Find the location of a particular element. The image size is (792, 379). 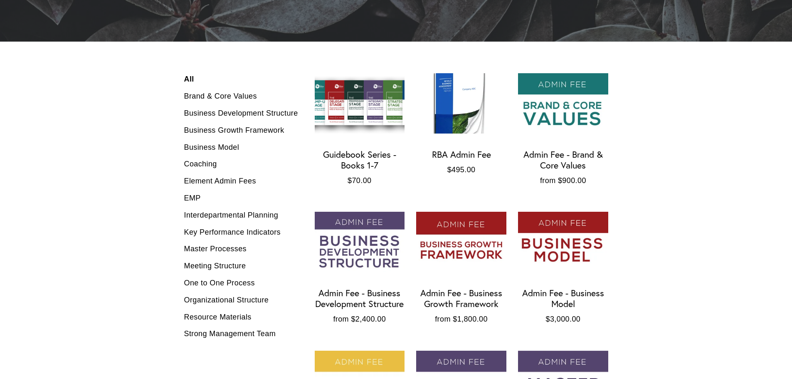

a: Admin Fee - Brand & Core Values is located at coordinates (563, 131).